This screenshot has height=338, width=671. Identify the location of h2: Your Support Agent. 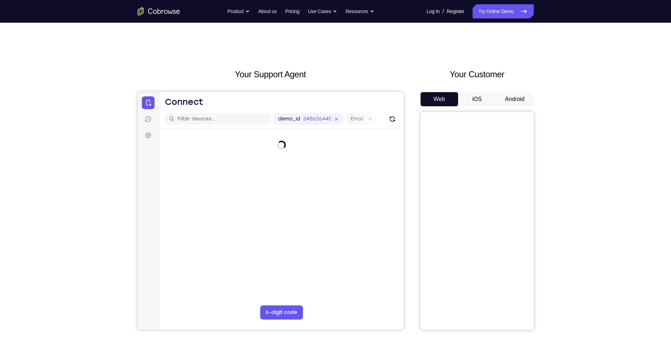
(271, 74).